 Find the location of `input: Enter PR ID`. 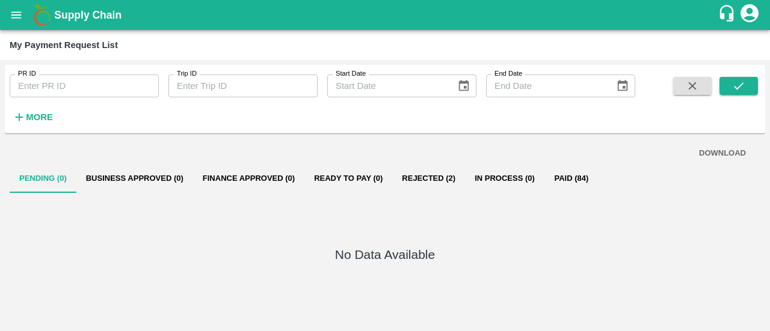

input: Enter PR ID is located at coordinates (84, 86).